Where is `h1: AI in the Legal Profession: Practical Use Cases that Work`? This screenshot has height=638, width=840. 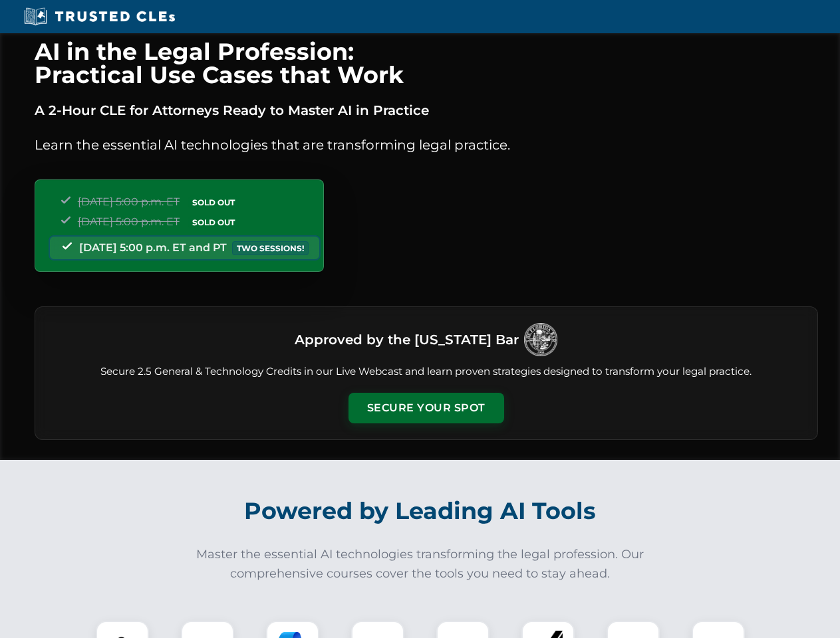 h1: AI in the Legal Profession: Practical Use Cases that Work is located at coordinates (427, 63).